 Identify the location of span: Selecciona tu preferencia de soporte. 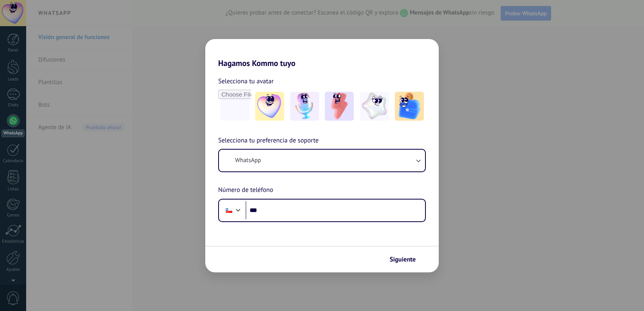
(269, 141).